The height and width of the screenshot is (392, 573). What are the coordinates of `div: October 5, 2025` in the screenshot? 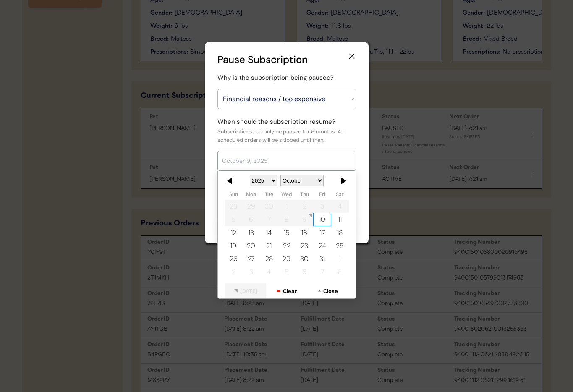 It's located at (234, 219).